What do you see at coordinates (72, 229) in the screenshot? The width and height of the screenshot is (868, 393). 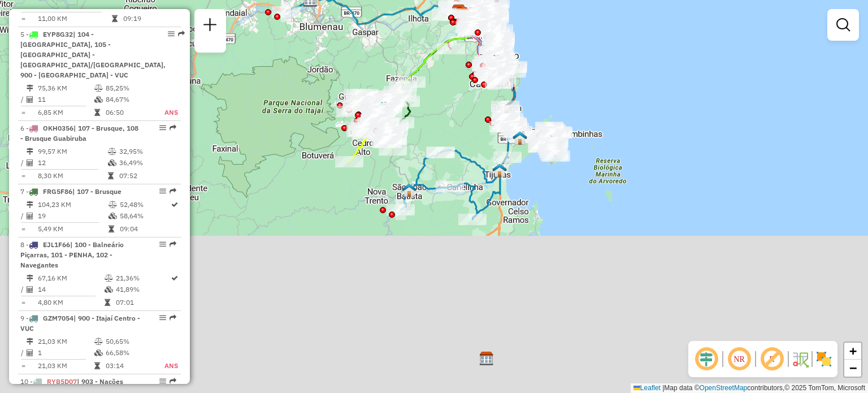 I see `td: 5,49 KM` at bounding box center [72, 229].